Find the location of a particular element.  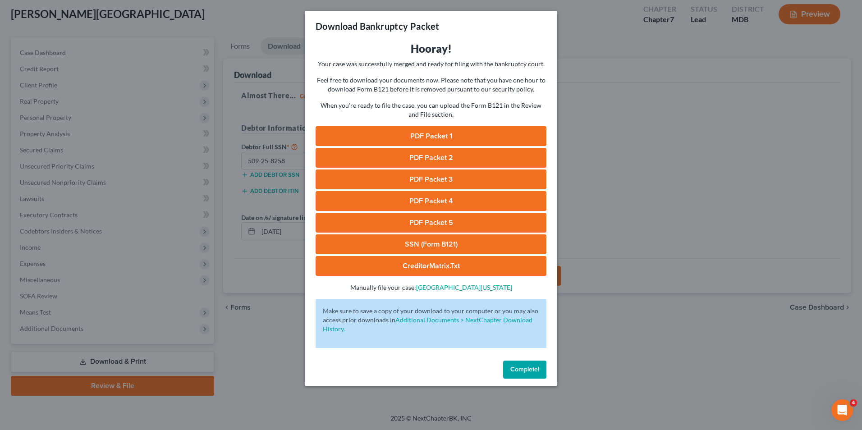

p: Feel free to download your documents now. Please note that you have one hour to download Form B12... is located at coordinates (431, 85).